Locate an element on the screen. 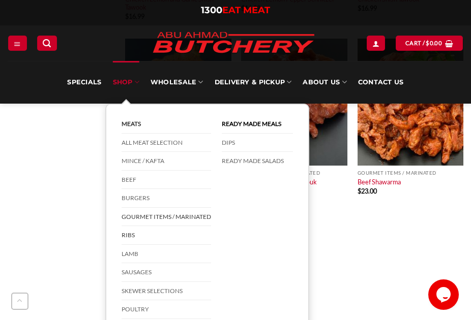  a: Wholesale is located at coordinates (177, 82).